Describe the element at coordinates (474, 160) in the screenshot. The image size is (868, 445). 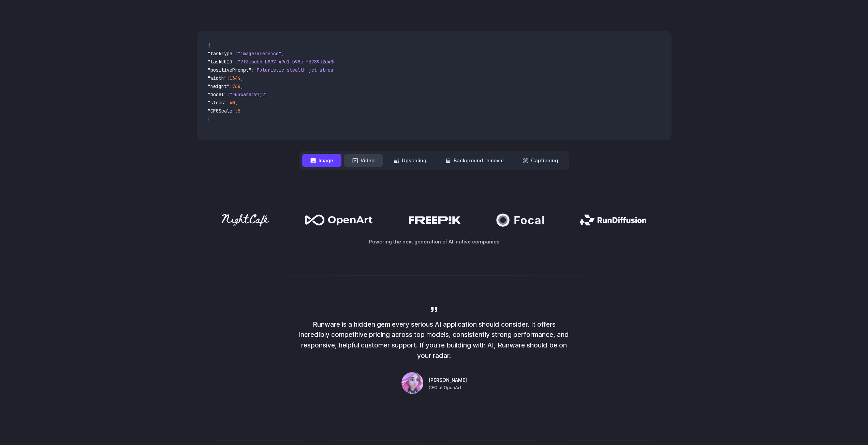
I see `button: Background removal` at that location.